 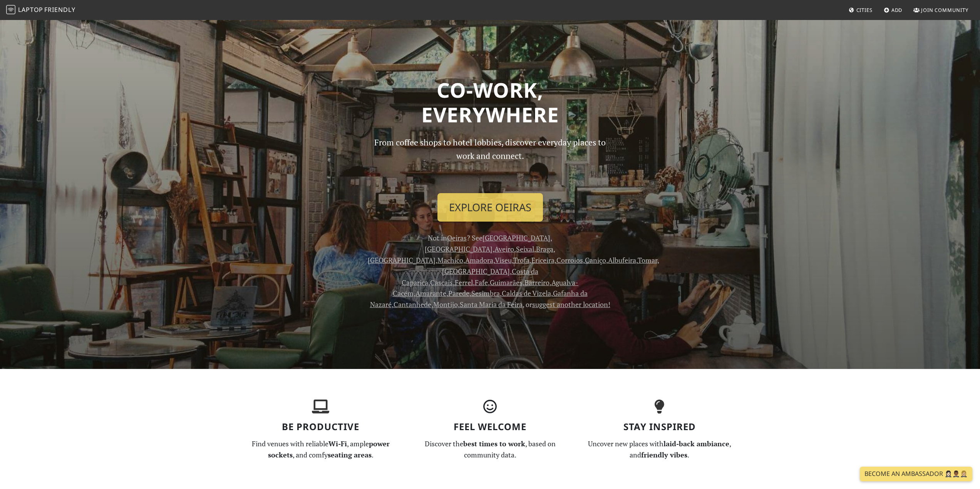 What do you see at coordinates (494, 444) in the screenshot?
I see `strong: best times to work` at bounding box center [494, 444].